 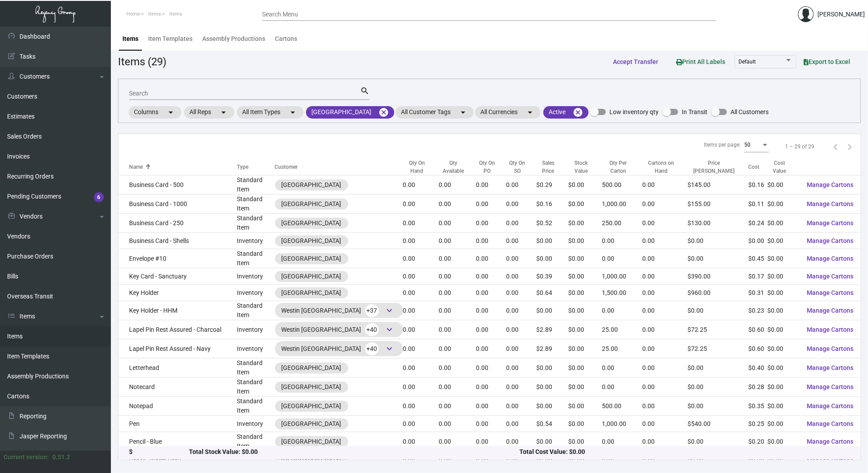 I want to click on span: Default, so click(x=747, y=61).